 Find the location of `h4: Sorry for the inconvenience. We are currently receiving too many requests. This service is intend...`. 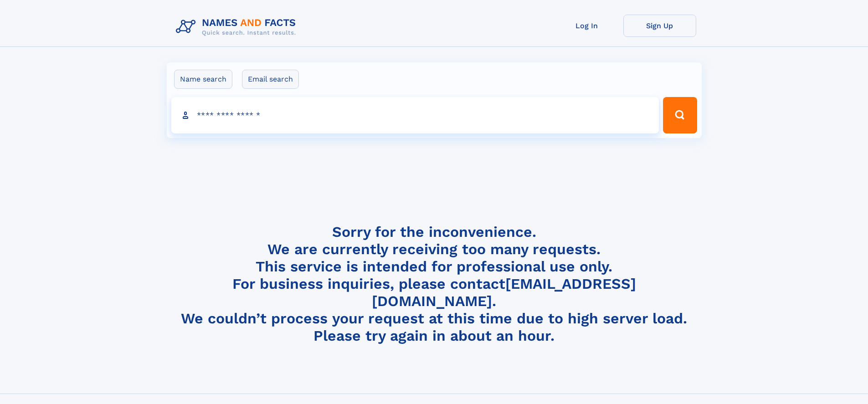

h4: Sorry for the inconvenience. We are currently receiving too many requests. This service is intend... is located at coordinates (434, 283).